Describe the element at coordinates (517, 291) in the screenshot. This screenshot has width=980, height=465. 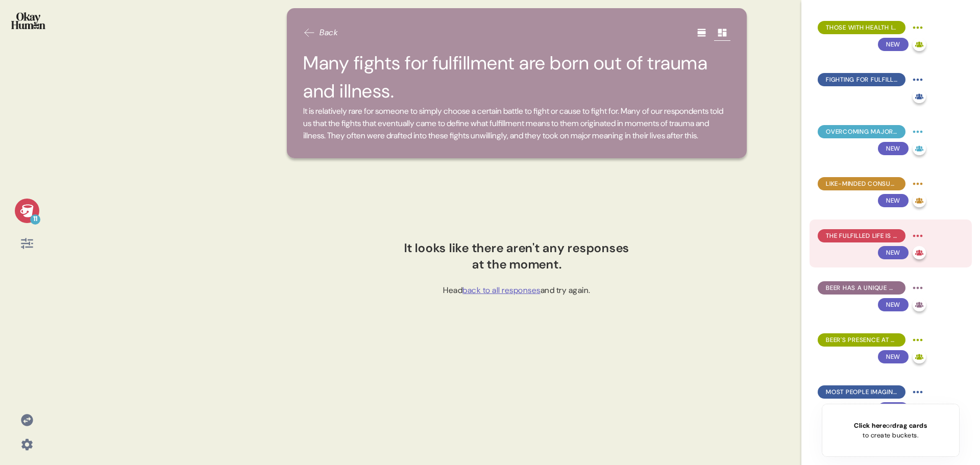
I see `div: Head and try again.` at that location.